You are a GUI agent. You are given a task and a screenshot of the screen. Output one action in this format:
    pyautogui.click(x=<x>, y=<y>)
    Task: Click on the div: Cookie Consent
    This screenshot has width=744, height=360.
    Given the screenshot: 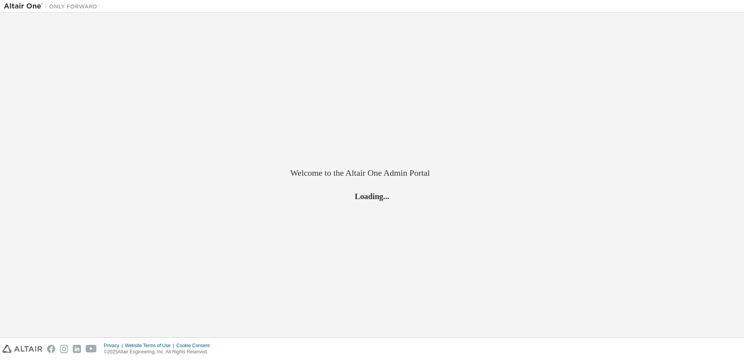 What is the action you would take?
    pyautogui.click(x=195, y=345)
    